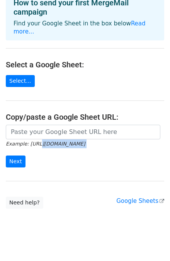 This screenshot has height=261, width=170. What do you see at coordinates (15, 161) in the screenshot?
I see `input: Next` at bounding box center [15, 161].